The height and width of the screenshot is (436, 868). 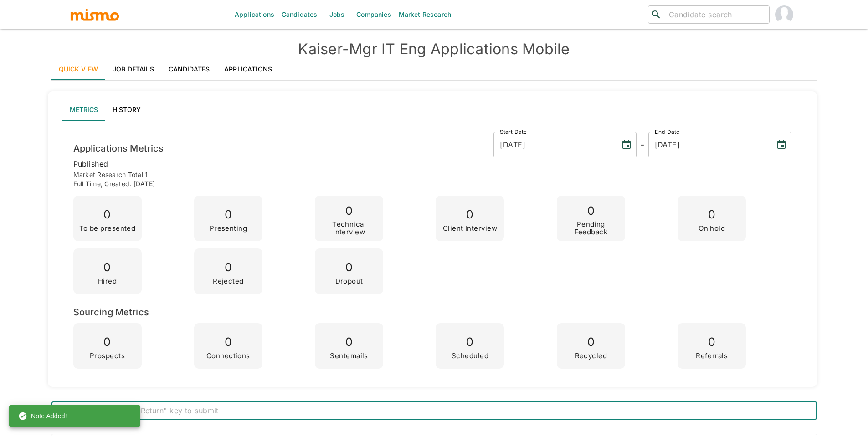 I want to click on p: To be presented, so click(x=107, y=228).